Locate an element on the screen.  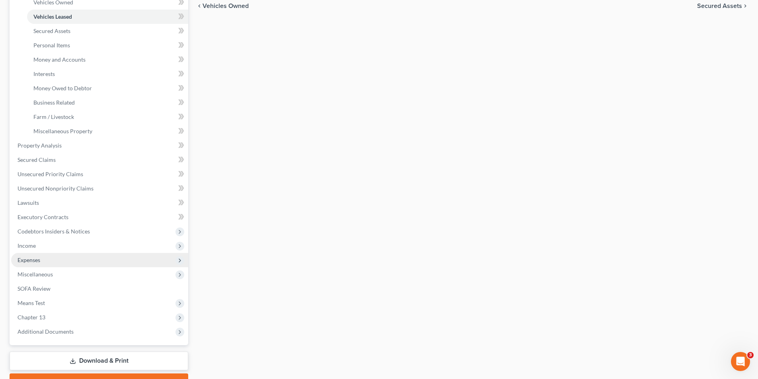
span: Unsecured Priority Claims is located at coordinates (50, 174).